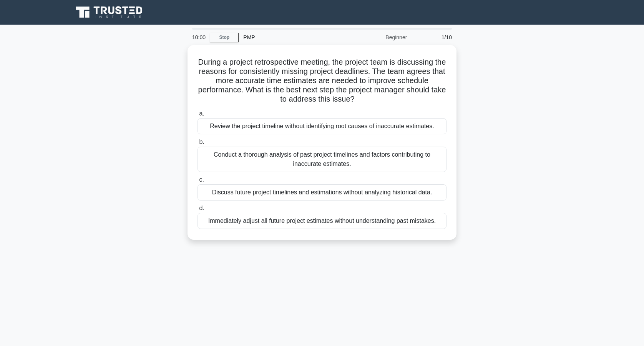 Image resolution: width=644 pixels, height=346 pixels. What do you see at coordinates (201, 208) in the screenshot?
I see `span: d.` at bounding box center [201, 208].